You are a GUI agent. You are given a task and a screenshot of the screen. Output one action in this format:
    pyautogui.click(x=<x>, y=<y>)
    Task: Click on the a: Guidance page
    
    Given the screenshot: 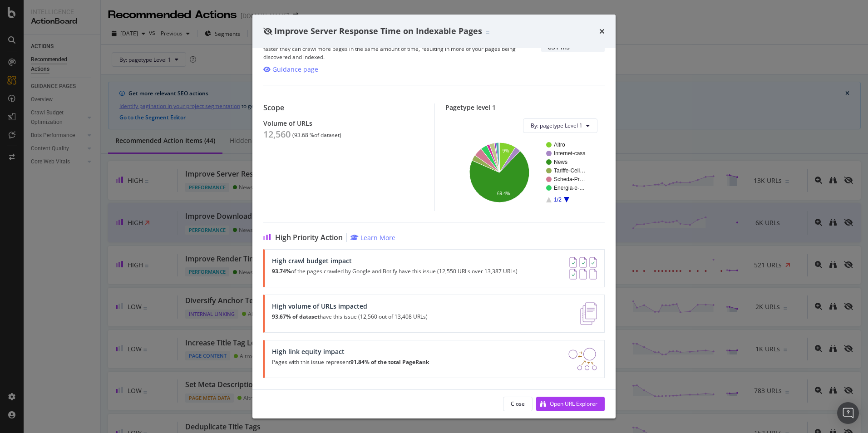 What is the action you would take?
    pyautogui.click(x=290, y=69)
    